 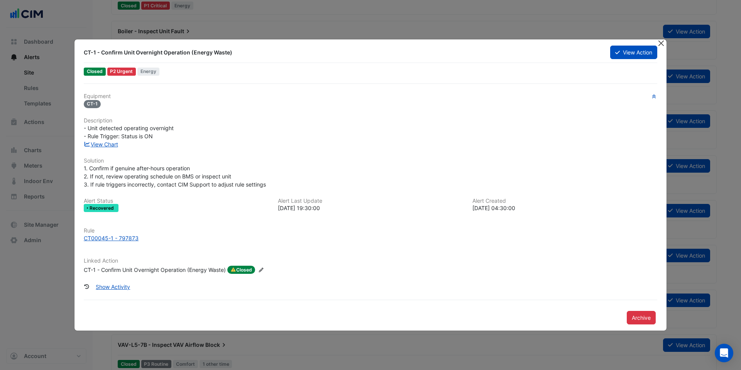 I want to click on button: Close, so click(x=661, y=43).